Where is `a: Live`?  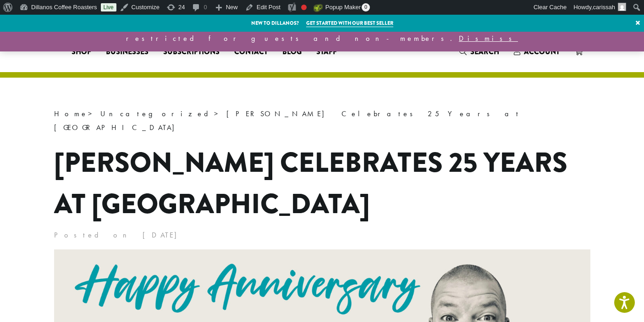 a: Live is located at coordinates (109, 7).